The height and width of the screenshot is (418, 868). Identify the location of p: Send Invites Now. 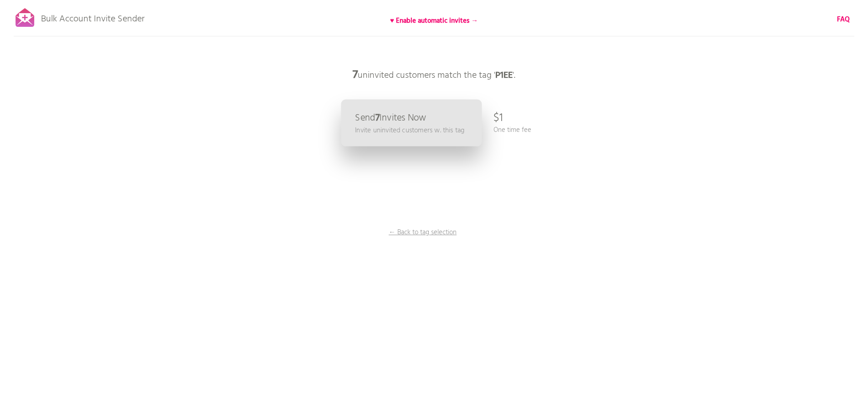
(390, 118).